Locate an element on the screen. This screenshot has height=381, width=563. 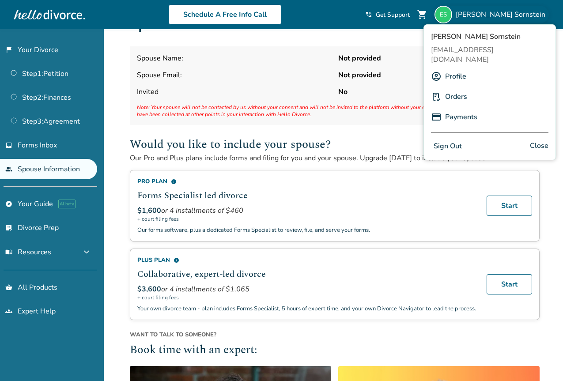
div: or 4 installments of $1,065 is located at coordinates (307, 289).